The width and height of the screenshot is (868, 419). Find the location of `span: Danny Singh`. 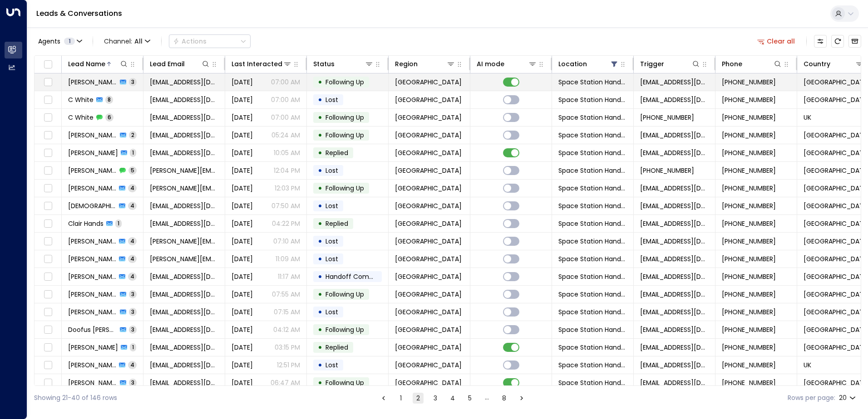

span: Danny Singh is located at coordinates (92, 259).